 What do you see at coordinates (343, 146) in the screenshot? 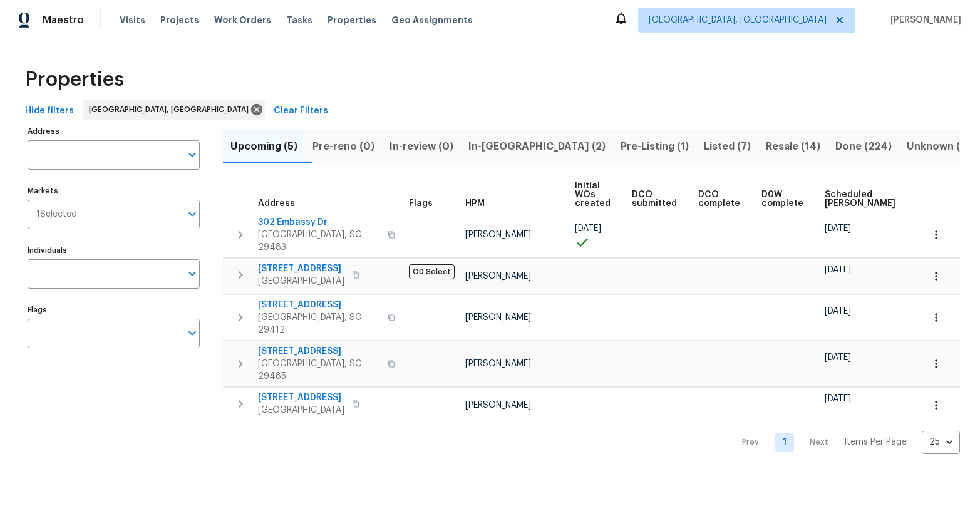
I see `span: Pre-reno (0)` at bounding box center [343, 146].